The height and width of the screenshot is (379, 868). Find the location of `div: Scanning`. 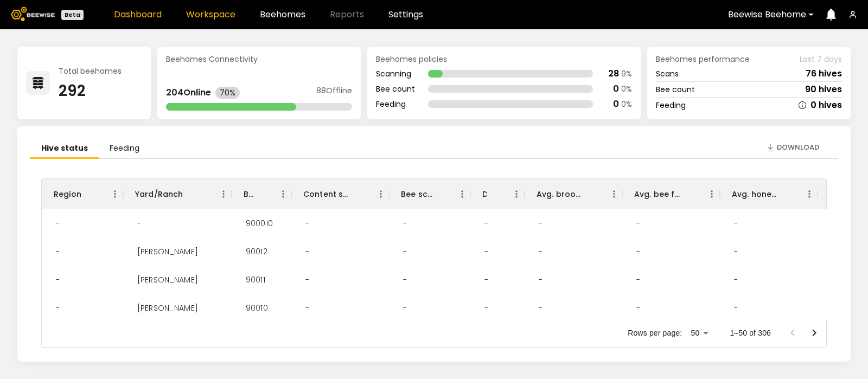

div: Scanning is located at coordinates (395, 74).